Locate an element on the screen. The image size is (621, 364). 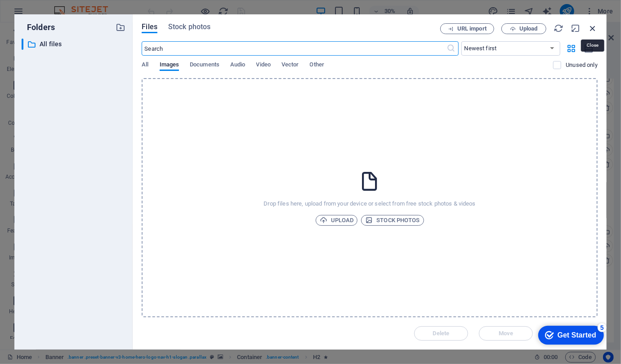
span: URL import is located at coordinates (472, 29).